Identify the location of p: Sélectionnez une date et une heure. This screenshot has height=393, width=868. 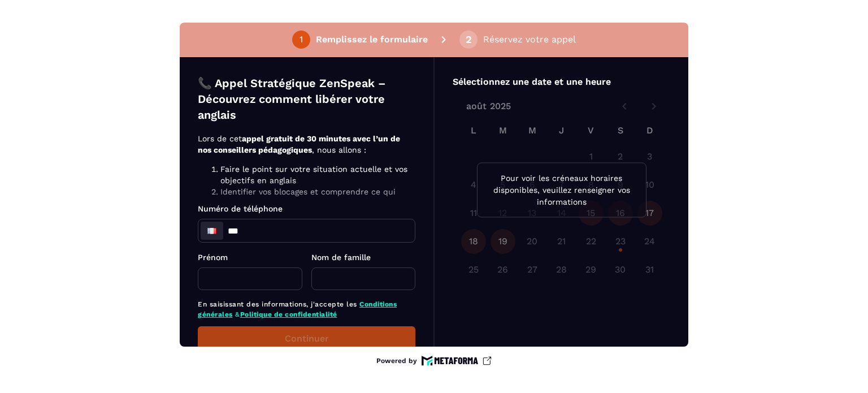
(561, 82).